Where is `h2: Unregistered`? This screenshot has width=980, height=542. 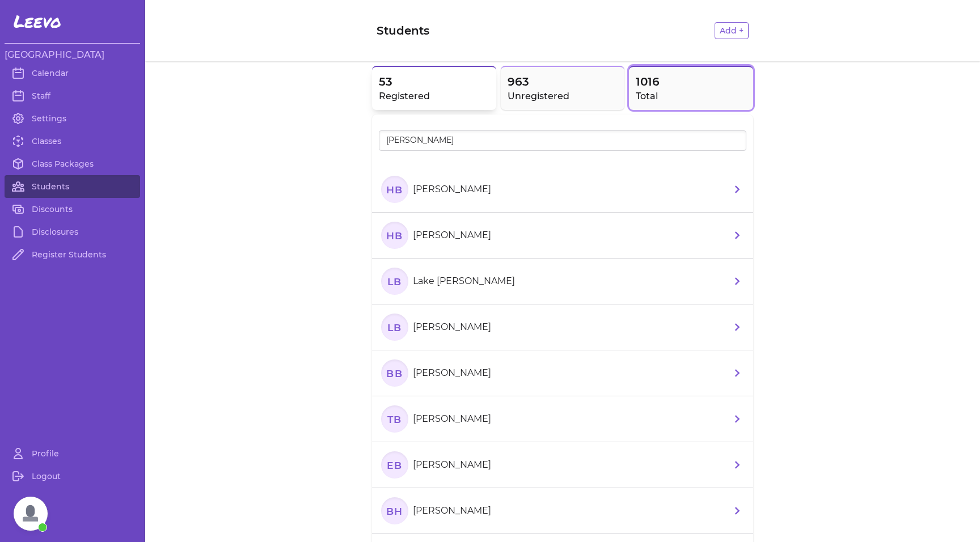
h2: Unregistered is located at coordinates (562, 96).